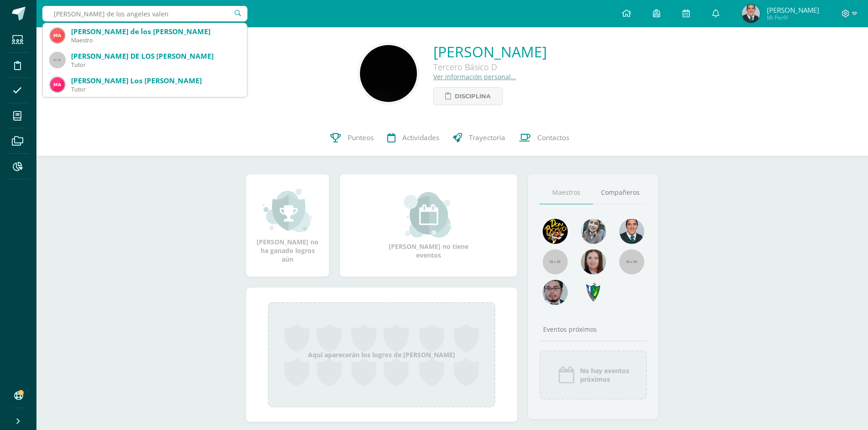 The width and height of the screenshot is (868, 430). Describe the element at coordinates (487, 137) in the screenshot. I see `span: Trayectoria` at that location.